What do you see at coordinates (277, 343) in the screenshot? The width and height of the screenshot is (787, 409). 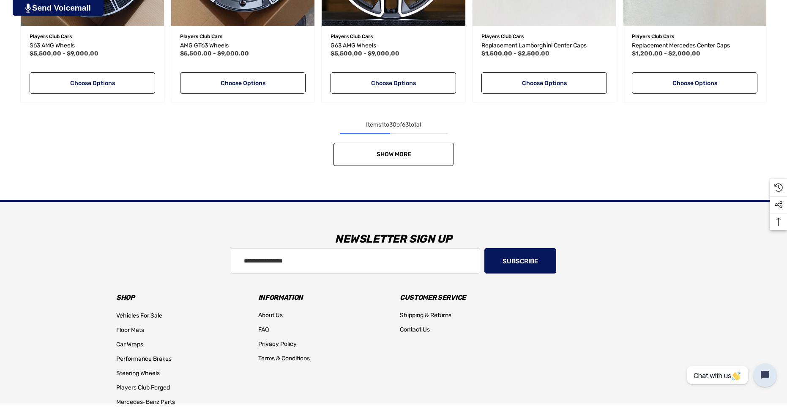 I see `span: Privacy Policy` at bounding box center [277, 343].